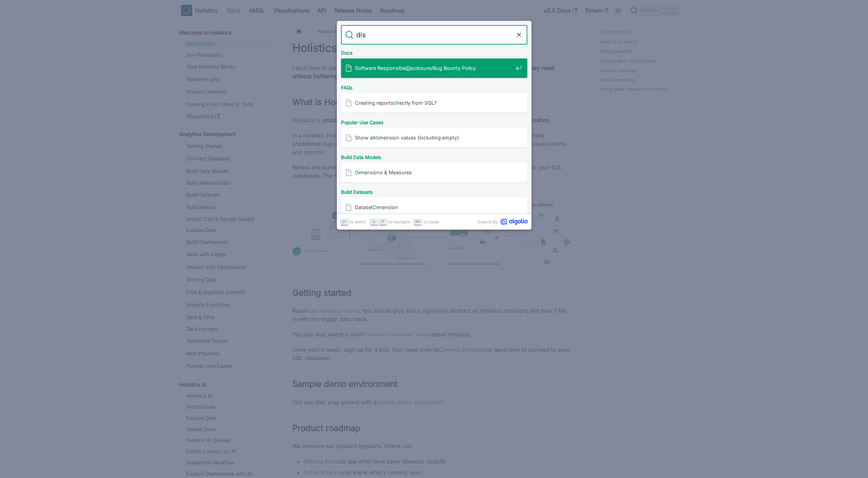 The width and height of the screenshot is (868, 478). What do you see at coordinates (434, 69) in the screenshot?
I see `a: Software ResponsibleDisclosure/Bug Bounty Policy` at bounding box center [434, 69].